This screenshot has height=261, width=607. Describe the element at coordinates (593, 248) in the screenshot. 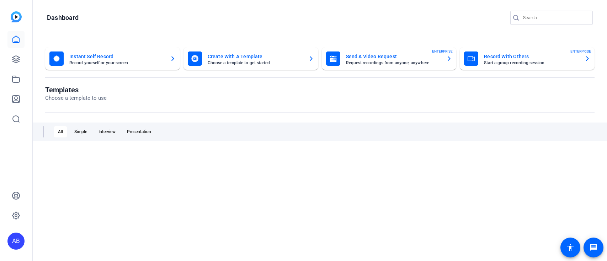

I see `mat-icon: message` at that location.